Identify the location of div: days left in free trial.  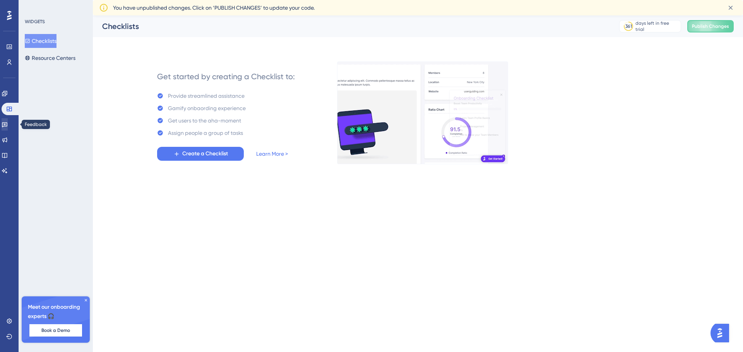
(656, 26).